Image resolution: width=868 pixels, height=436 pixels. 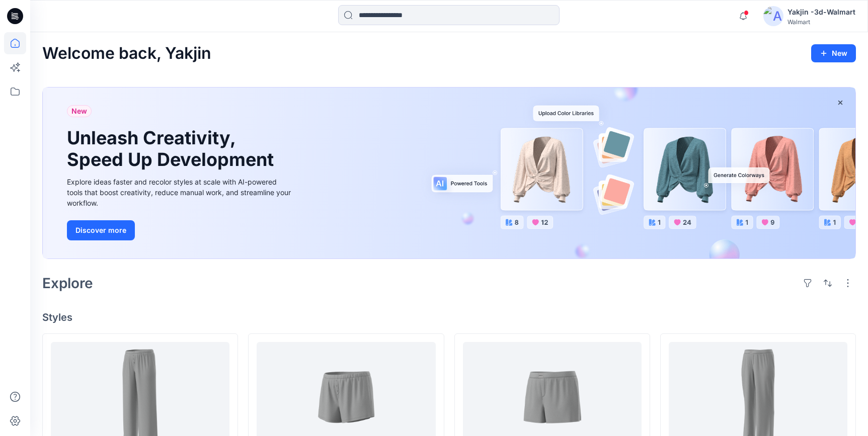 What do you see at coordinates (180, 230) in the screenshot?
I see `a: Discover more` at bounding box center [180, 230].